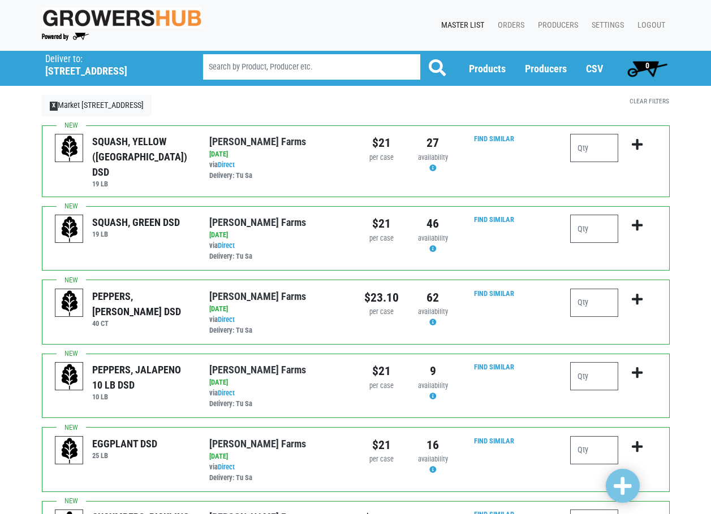 The image size is (711, 514). I want to click on a: Logout, so click(648, 25).